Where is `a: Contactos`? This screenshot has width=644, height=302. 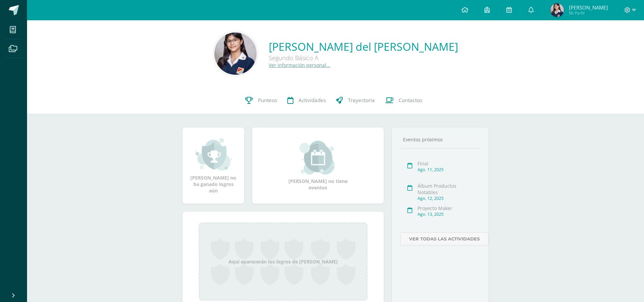 a: Contactos is located at coordinates (404, 101).